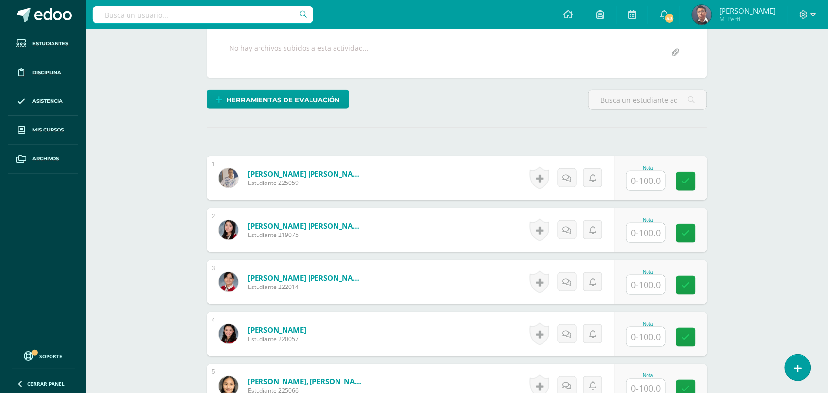 This screenshot has height=393, width=828. What do you see at coordinates (278, 99) in the screenshot?
I see `a: Herramientas de evaluación` at bounding box center [278, 99].